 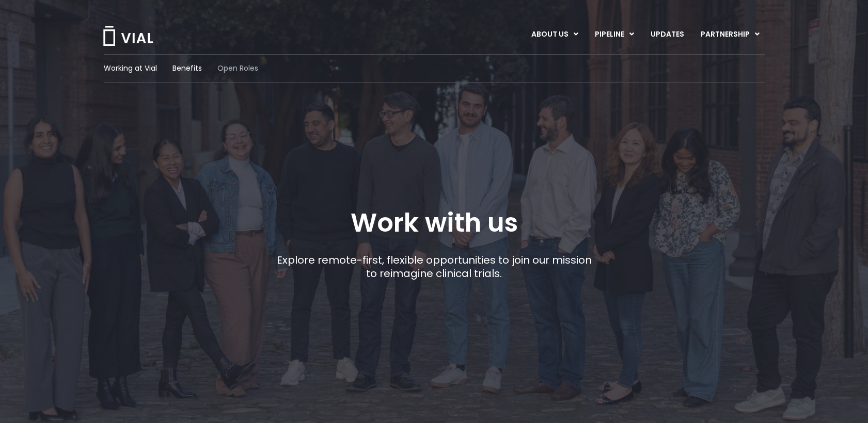 What do you see at coordinates (187, 68) in the screenshot?
I see `span: Benefits` at bounding box center [187, 68].